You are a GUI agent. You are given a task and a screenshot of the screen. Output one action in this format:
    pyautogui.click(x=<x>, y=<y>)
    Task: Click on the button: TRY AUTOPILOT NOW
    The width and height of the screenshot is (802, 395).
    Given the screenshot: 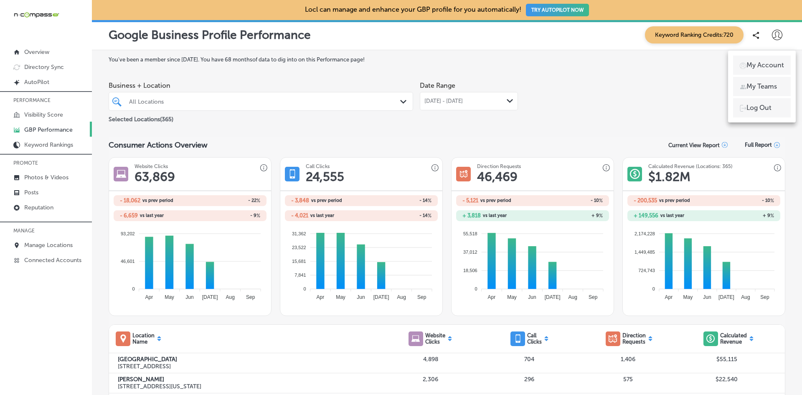 What is the action you would take?
    pyautogui.click(x=557, y=10)
    